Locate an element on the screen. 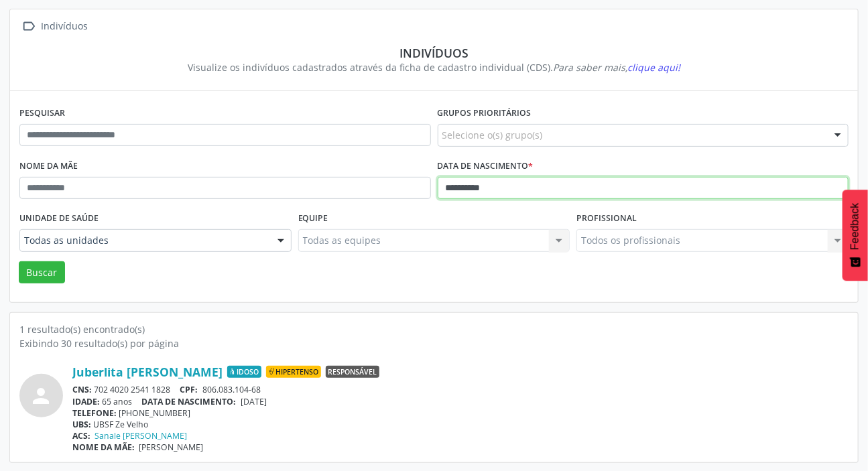 This screenshot has width=868, height=471. label: Grupos prioritários is located at coordinates (484, 114).